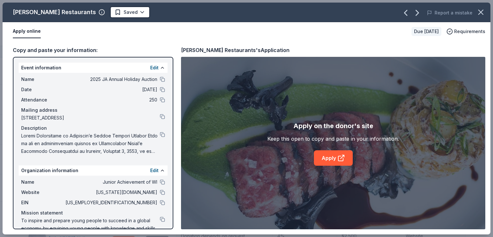 Image resolution: width=493 pixels, height=237 pixels. What do you see at coordinates (111, 79) in the screenshot?
I see `span: 2025 JA Annual Holiday Auction` at bounding box center [111, 79].